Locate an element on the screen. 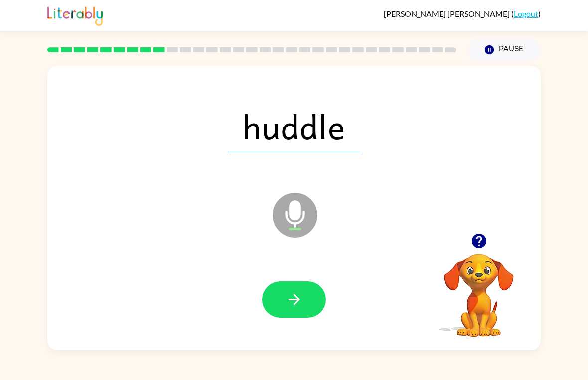  img: Literably is located at coordinates (75, 15).